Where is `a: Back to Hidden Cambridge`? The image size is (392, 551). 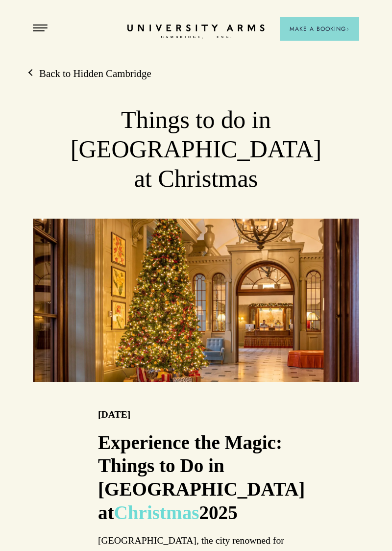
a: Back to Hidden Cambridge is located at coordinates (90, 73).